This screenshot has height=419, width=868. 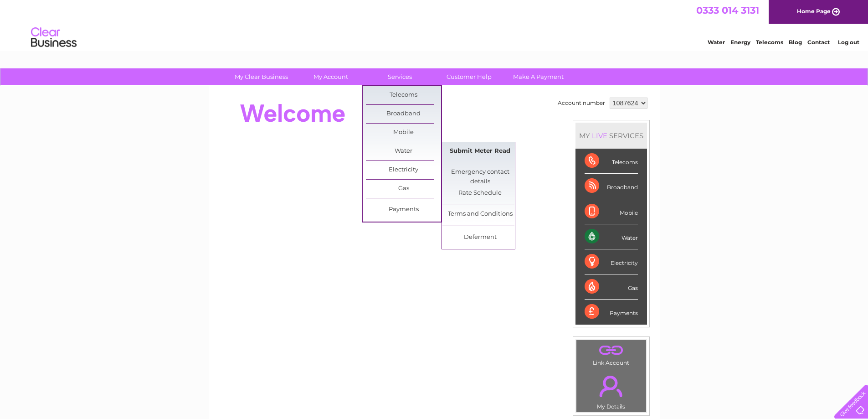 What do you see at coordinates (403, 189) in the screenshot?
I see `a: Gas` at bounding box center [403, 189].